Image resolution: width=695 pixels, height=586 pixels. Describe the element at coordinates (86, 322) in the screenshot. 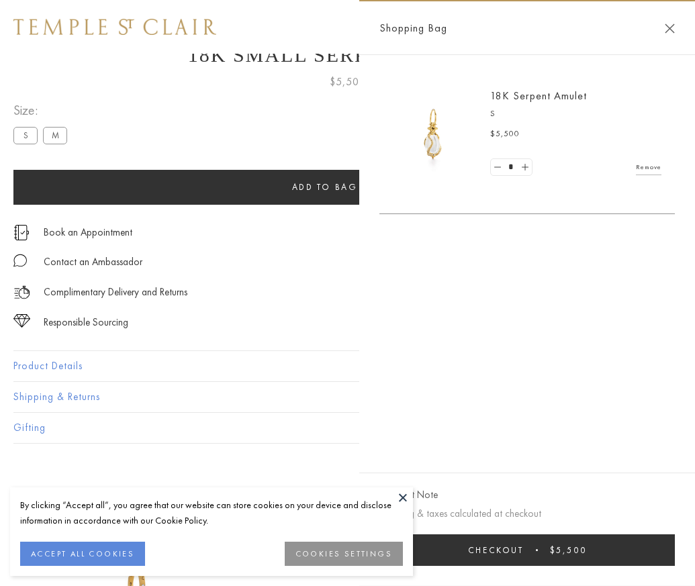

I see `div: Responsible Sourcing` at that location.